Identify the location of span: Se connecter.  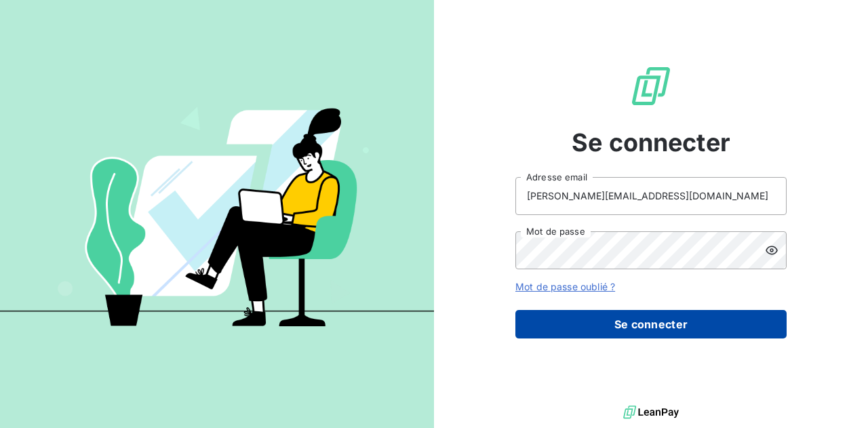
(651, 142).